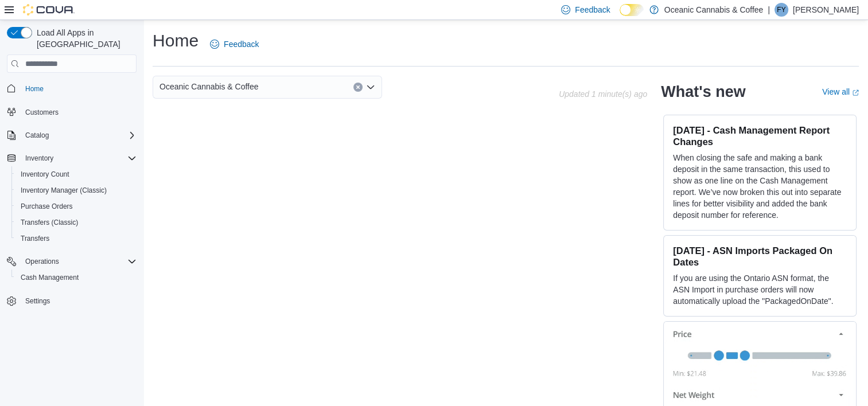  What do you see at coordinates (603, 94) in the screenshot?
I see `p: Updated 1 minute(s) ago` at bounding box center [603, 94].